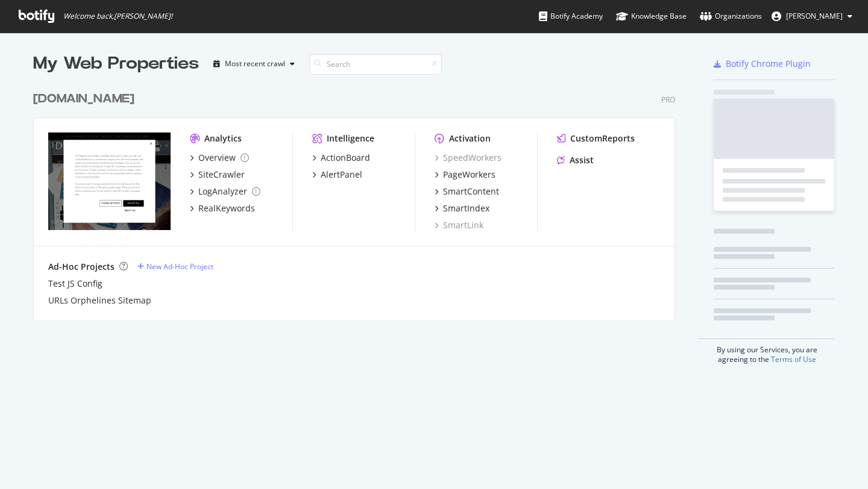  I want to click on div: Botify Academy, so click(571, 16).